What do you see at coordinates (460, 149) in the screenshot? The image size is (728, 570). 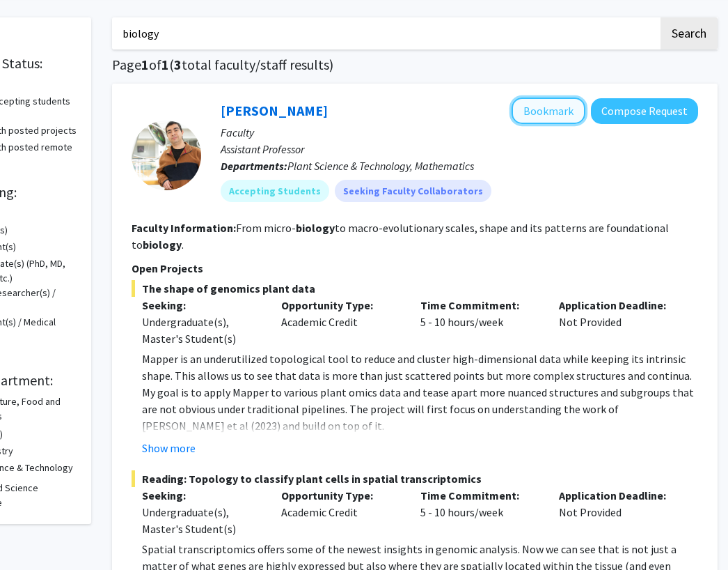 I see `p: Assistant Professor` at bounding box center [460, 149].